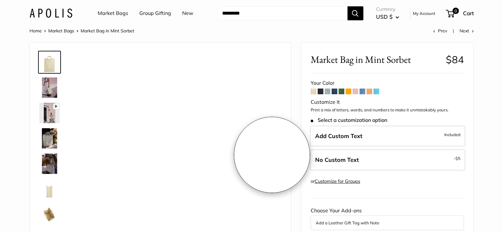  I want to click on button: Search, so click(355, 13).